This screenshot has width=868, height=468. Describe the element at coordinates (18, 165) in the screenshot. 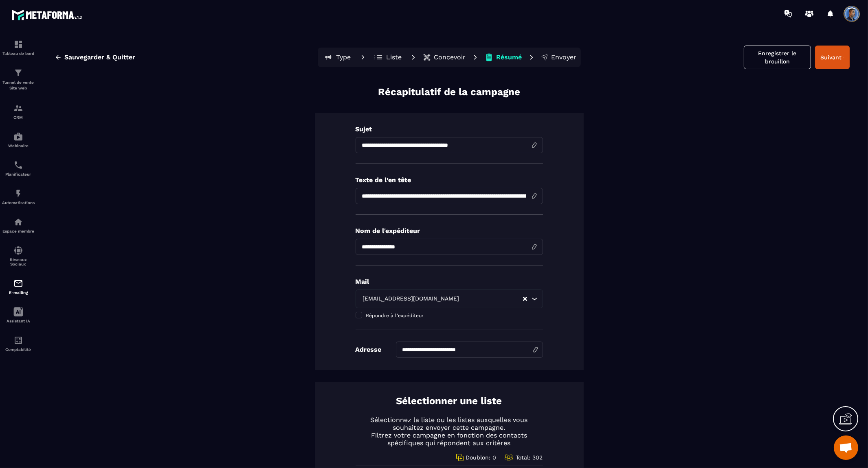

I see `img: scheduler` at that location.